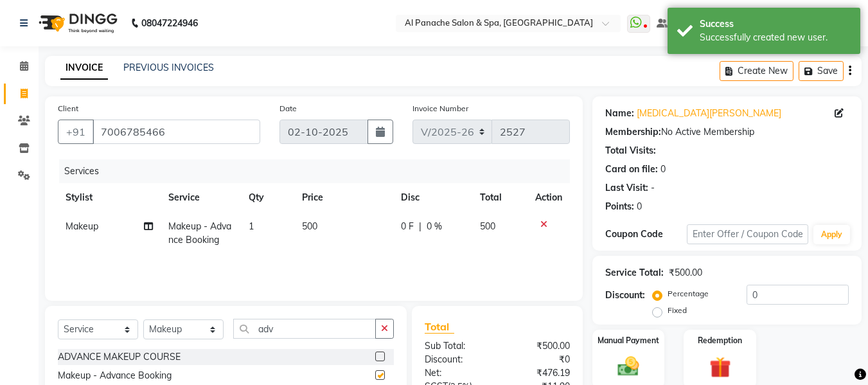 Image resolution: width=868 pixels, height=385 pixels. What do you see at coordinates (114, 375) in the screenshot?
I see `div: Makeup - Advance Booking` at bounding box center [114, 375].